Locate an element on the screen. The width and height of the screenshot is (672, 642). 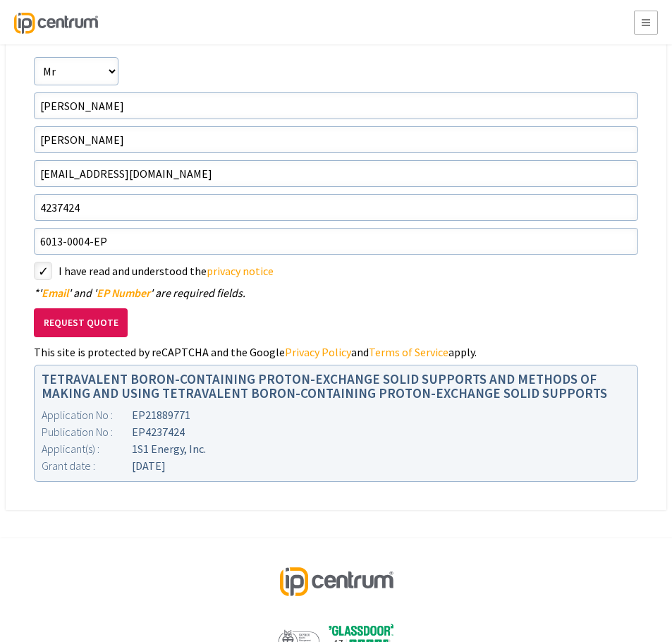
label: I have read and understood the is located at coordinates (348, 271).